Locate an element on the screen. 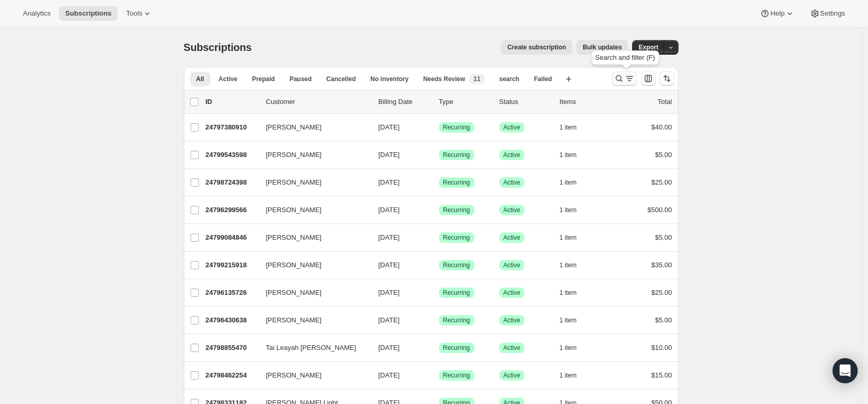  p: 24799084846 is located at coordinates (232, 238).